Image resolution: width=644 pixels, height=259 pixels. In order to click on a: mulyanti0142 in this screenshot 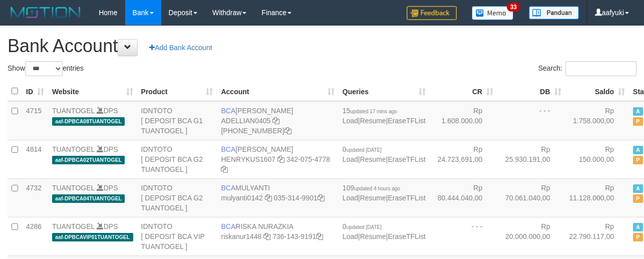, I will do `click(242, 197)`.